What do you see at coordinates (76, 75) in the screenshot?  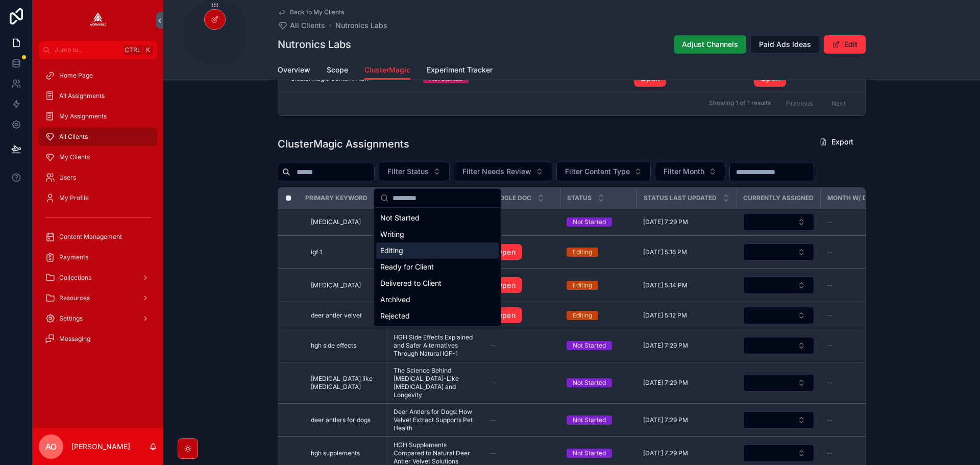 I see `span: Home Page` at bounding box center [76, 75].